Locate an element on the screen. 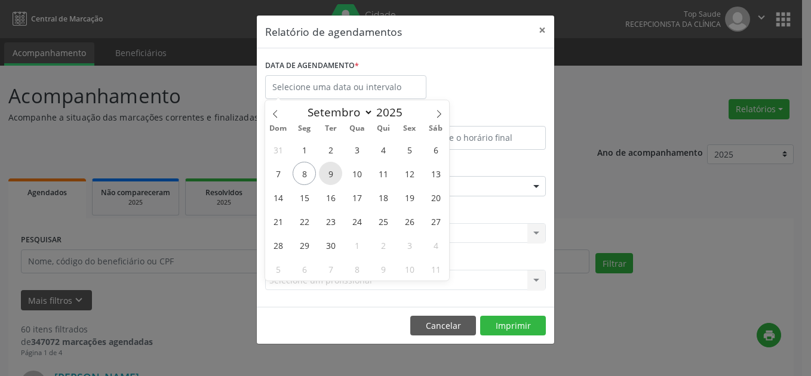  span: Setembro 19, 2025 is located at coordinates (409, 197).